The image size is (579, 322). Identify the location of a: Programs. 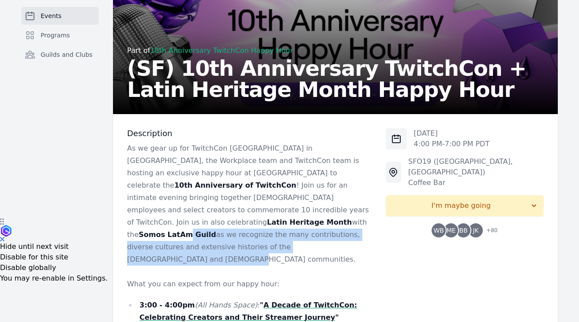
(60, 35).